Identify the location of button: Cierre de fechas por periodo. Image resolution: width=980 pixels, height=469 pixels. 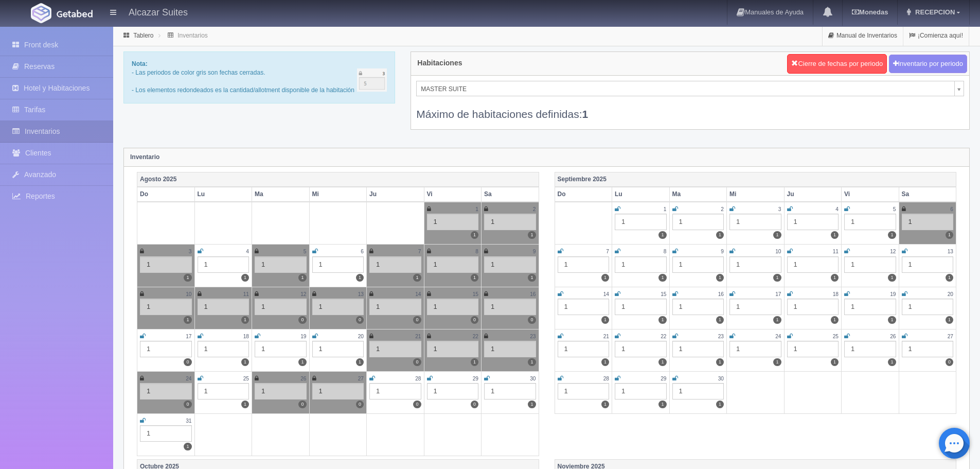
(838, 64).